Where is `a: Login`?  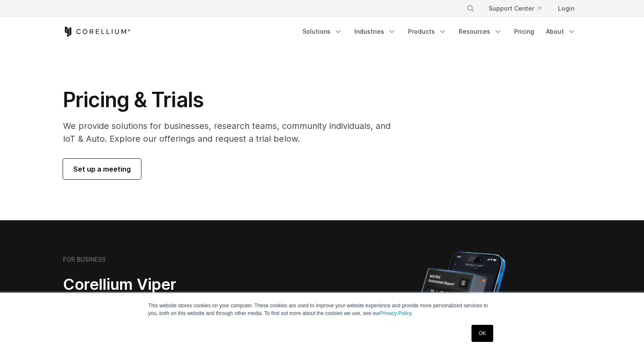
a: Login is located at coordinates (566, 9).